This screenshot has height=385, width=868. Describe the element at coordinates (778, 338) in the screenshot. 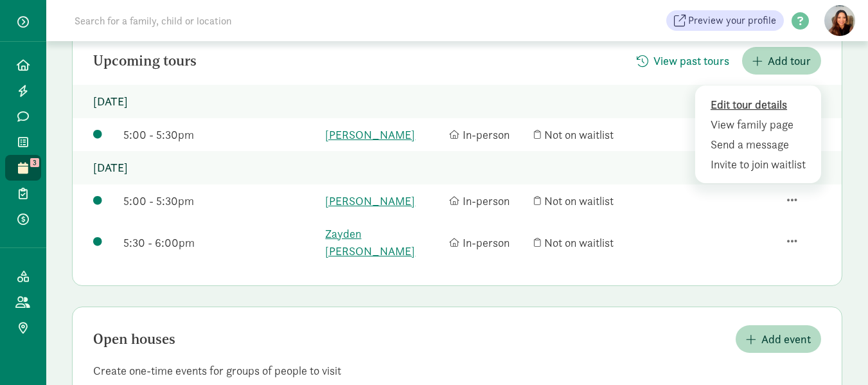

I see `button: Add event` at that location.